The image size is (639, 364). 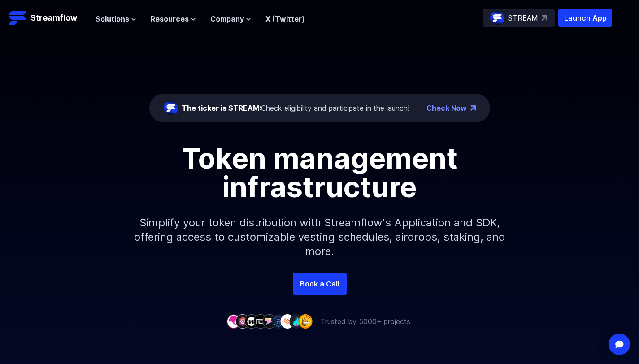 What do you see at coordinates (519, 18) in the screenshot?
I see `a: STREAM` at bounding box center [519, 18].